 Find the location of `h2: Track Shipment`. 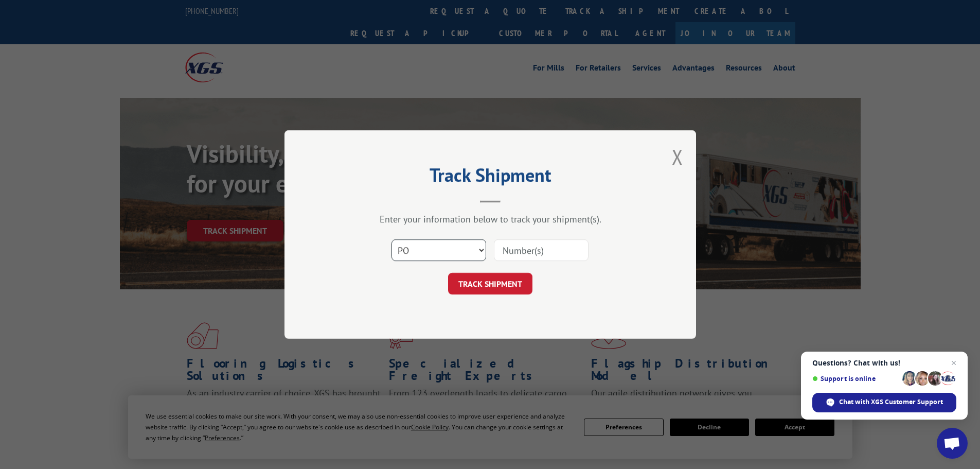

h2: Track Shipment is located at coordinates (490, 178).